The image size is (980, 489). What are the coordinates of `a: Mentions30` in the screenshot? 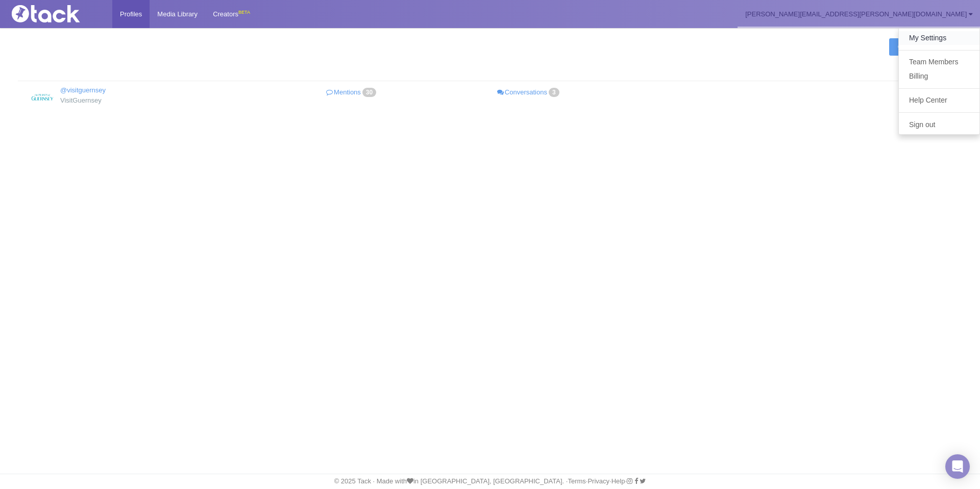 It's located at (352, 93).